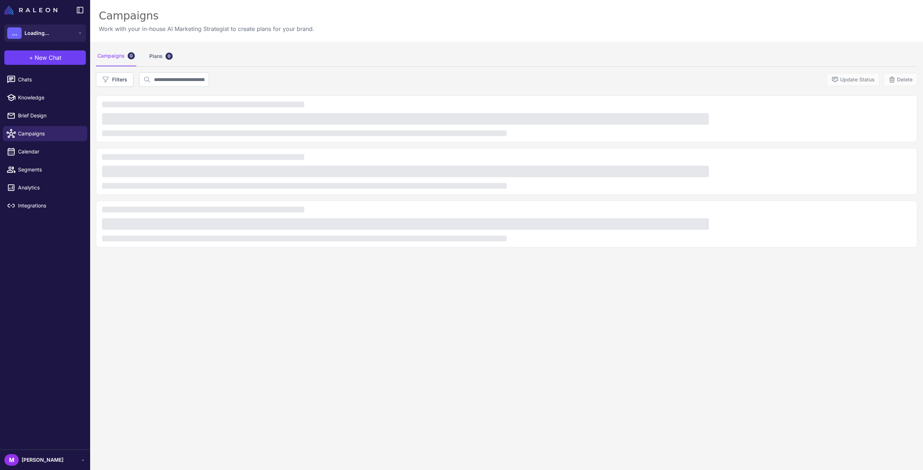  I want to click on a: Segments, so click(45, 170).